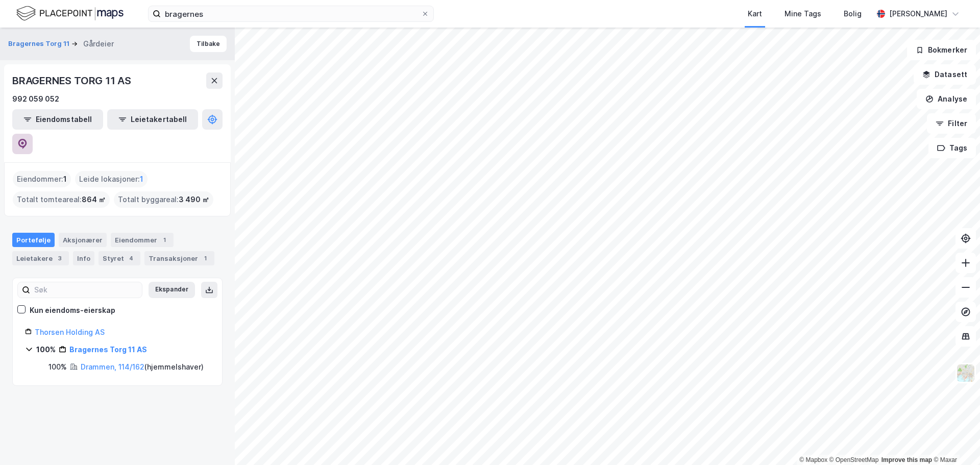 The height and width of the screenshot is (465, 980). Describe the element at coordinates (69, 332) in the screenshot. I see `a: Thorsen Holding AS` at that location.